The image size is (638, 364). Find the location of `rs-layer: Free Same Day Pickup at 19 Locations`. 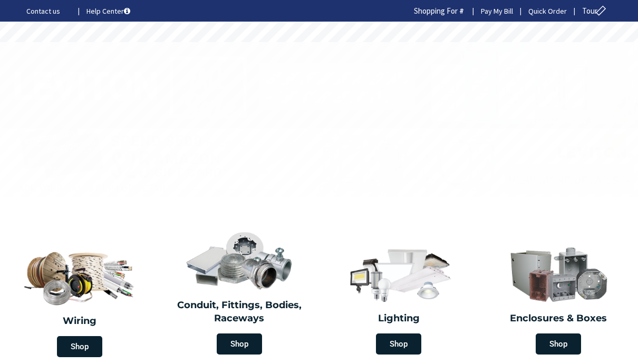

rs-layer: Free Same Day Pickup at 19 Locations is located at coordinates (319, 31).